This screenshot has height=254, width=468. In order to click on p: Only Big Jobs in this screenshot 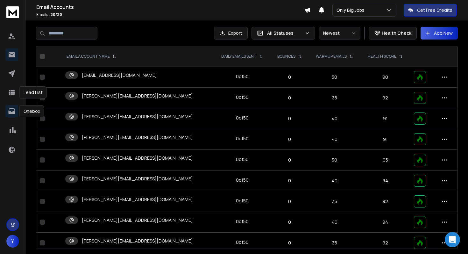, I will do `click(352, 10)`.